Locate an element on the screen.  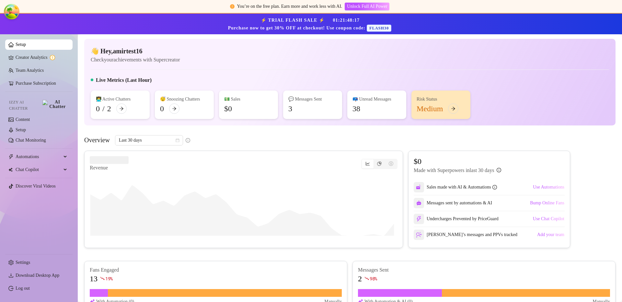
a: Content is located at coordinates (23, 119).